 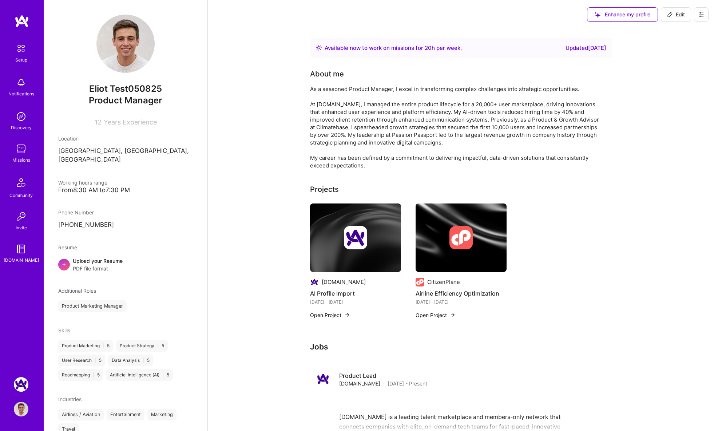 What do you see at coordinates (461, 346) in the screenshot?
I see `h3: Jobs` at bounding box center [461, 346].